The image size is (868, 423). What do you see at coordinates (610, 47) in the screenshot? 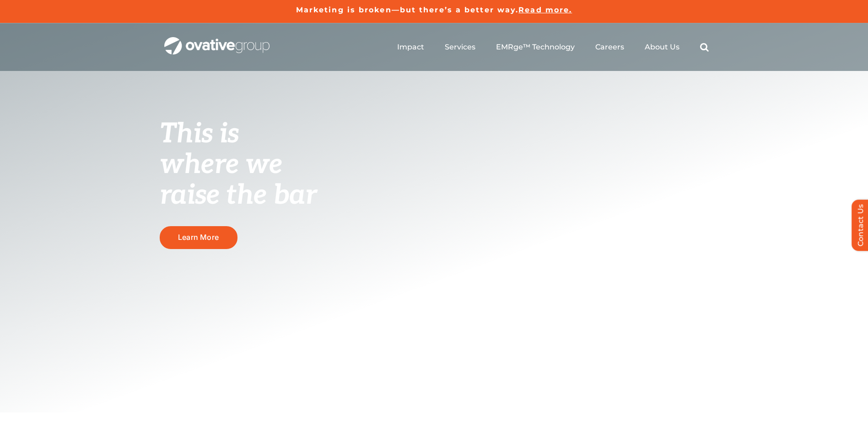
I see `span: Careers` at bounding box center [610, 47].